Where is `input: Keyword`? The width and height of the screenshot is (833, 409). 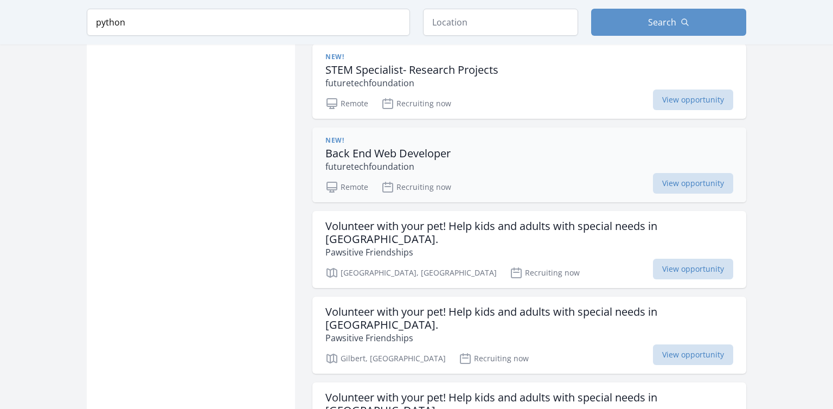 input: Keyword is located at coordinates (248, 22).